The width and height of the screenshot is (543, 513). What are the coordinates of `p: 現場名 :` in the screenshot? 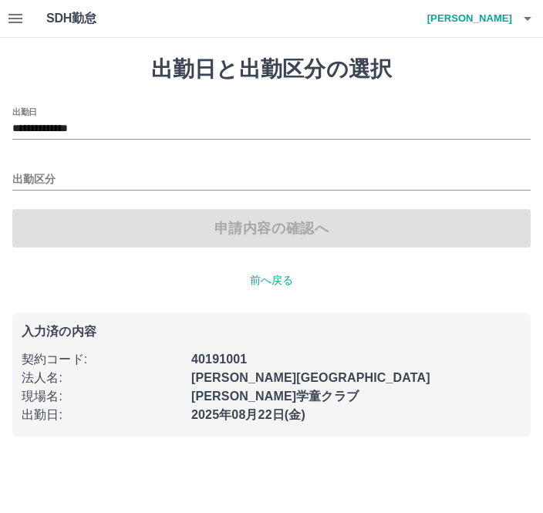 It's located at (102, 396).